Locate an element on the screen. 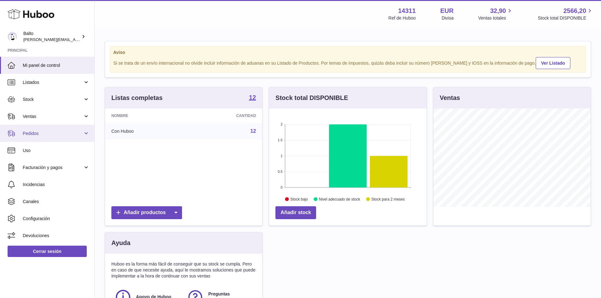 The width and height of the screenshot is (601, 298). h3: Stock total DISPONIBLE is located at coordinates (312, 98).